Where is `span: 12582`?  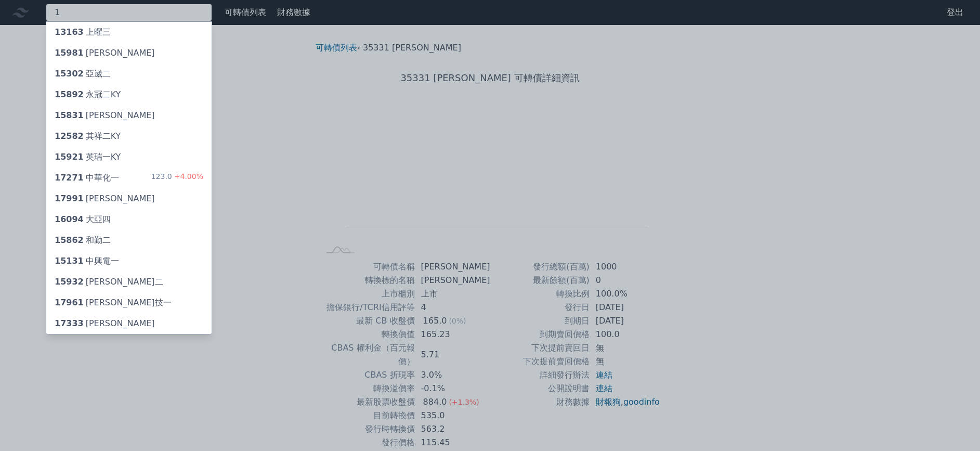 span: 12582 is located at coordinates (69, 136).